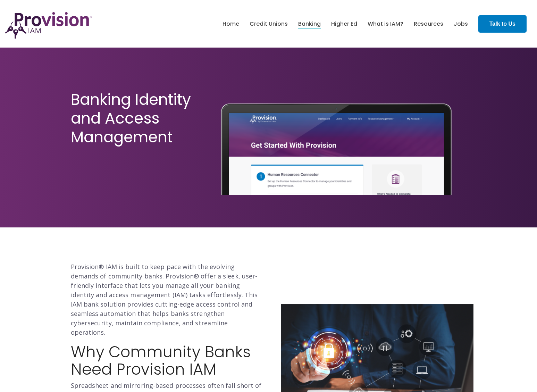 The width and height of the screenshot is (537, 392). Describe the element at coordinates (167, 299) in the screenshot. I see `p: Provision® IAM is built to keep pace with the evolving demands of community banks. Provision® off...` at that location.